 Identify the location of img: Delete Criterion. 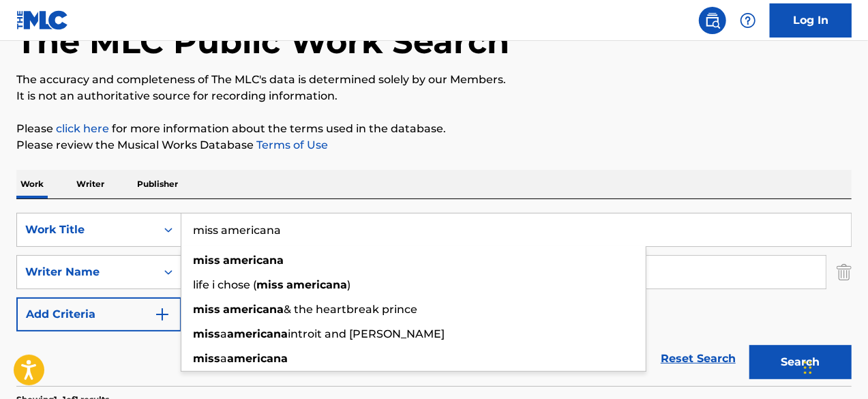
(844, 272).